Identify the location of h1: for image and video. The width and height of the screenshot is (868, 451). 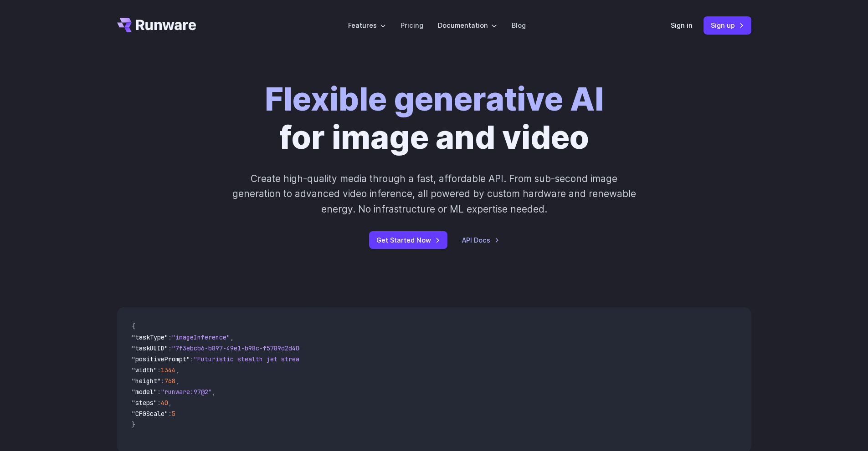
(434, 118).